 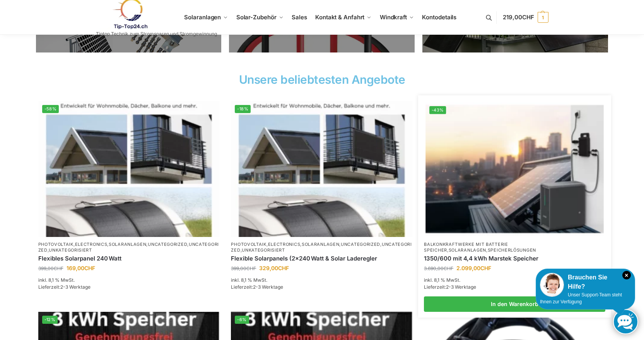 I want to click on span: Kontodetails, so click(x=439, y=17).